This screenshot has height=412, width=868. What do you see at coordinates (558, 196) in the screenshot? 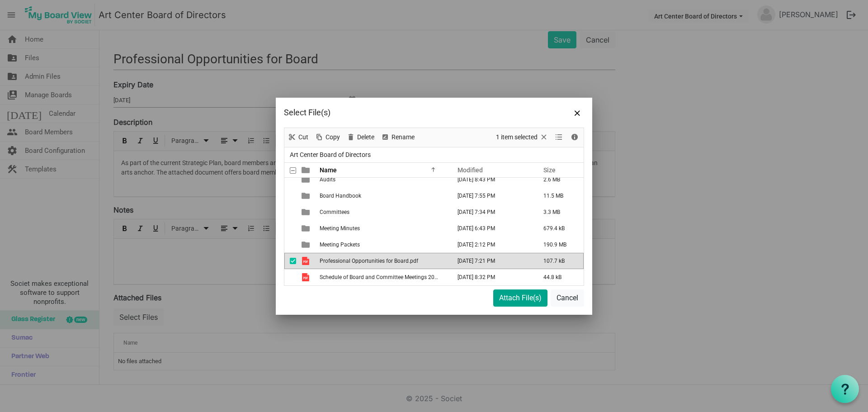
I see `td: 11.5 MB is template cell column header Size` at bounding box center [558, 196].